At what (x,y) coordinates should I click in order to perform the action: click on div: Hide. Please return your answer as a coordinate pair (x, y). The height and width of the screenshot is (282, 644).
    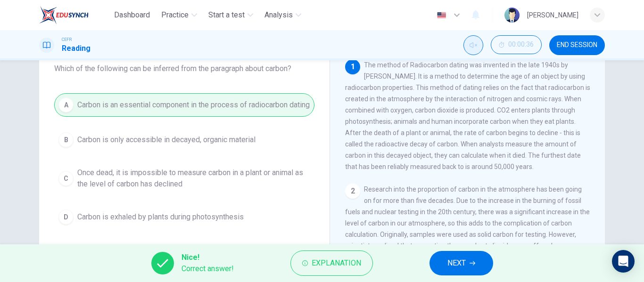
    Looking at the image, I should click on (516, 45).